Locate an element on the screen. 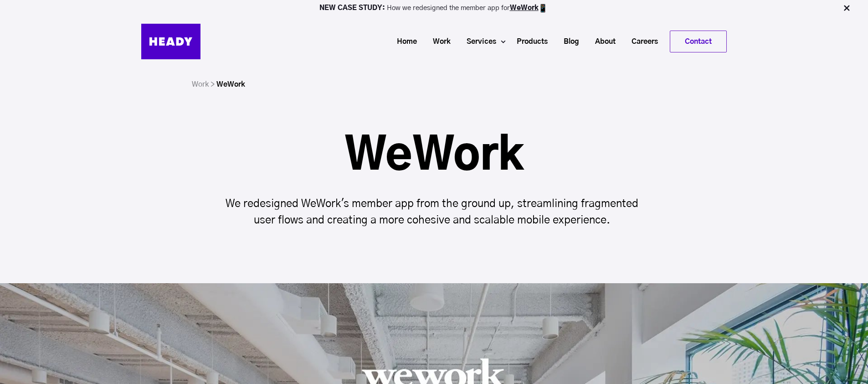 This screenshot has width=868, height=384. img: app emoji is located at coordinates (543, 8).